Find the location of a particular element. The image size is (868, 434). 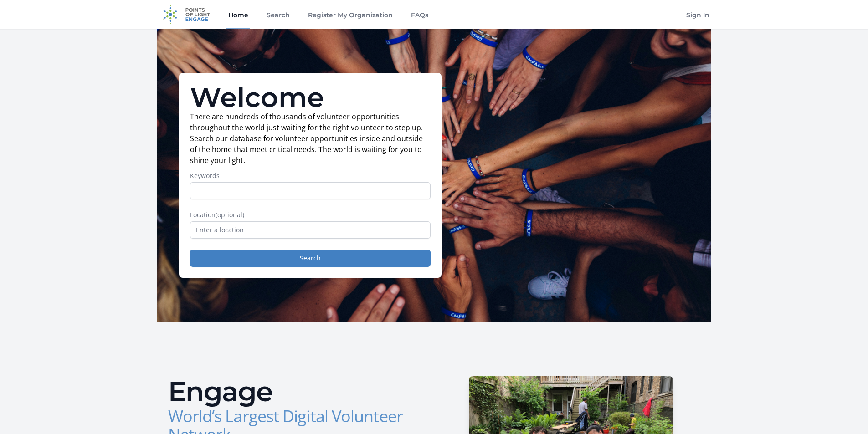

span: (optional) is located at coordinates (230, 215).